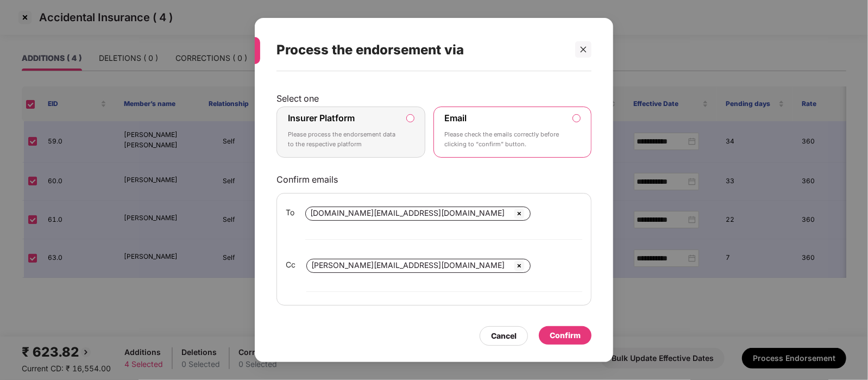 The height and width of the screenshot is (380, 868). What do you see at coordinates (504, 336) in the screenshot?
I see `div: Cancel` at bounding box center [504, 336].